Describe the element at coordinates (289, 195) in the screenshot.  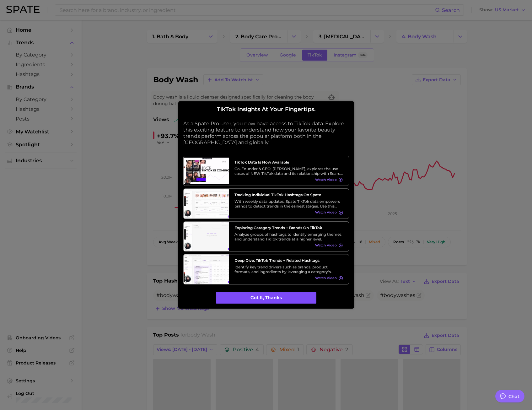
I see `h3: Tracking Individual TikTok Hashtags on Spate` at that location.